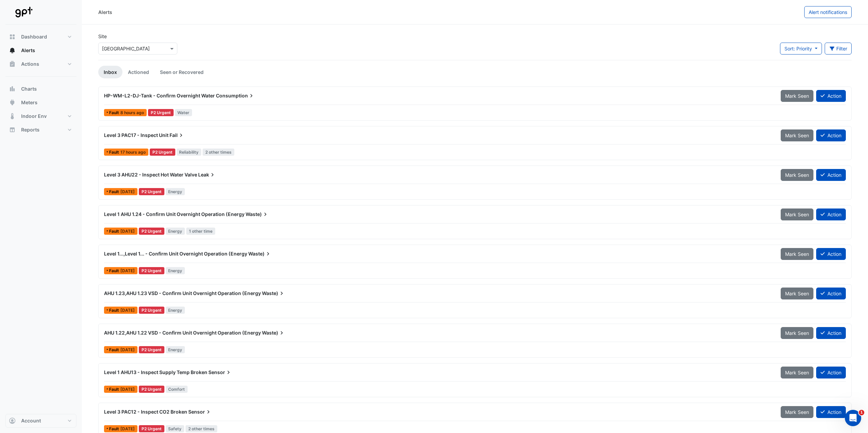  Describe the element at coordinates (801, 49) in the screenshot. I see `button: Sort: Priority` at that location.